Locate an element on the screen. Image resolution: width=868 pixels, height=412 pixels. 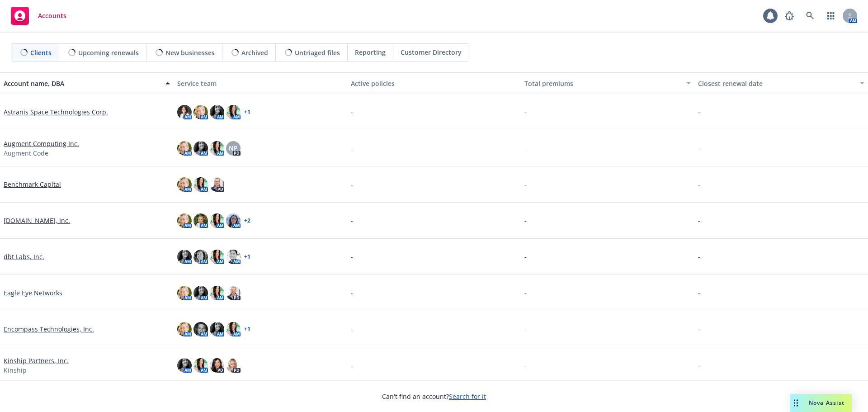
a: + 2 is located at coordinates (247, 220).